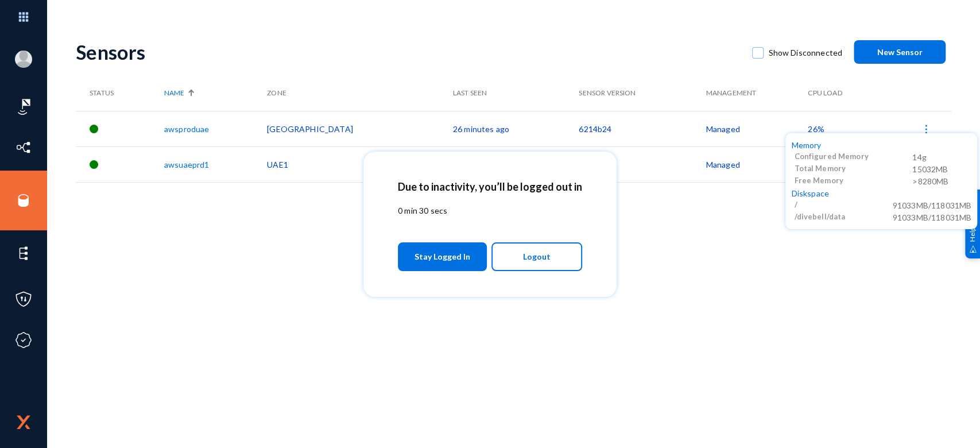  Describe the element at coordinates (442, 257) in the screenshot. I see `span: Stay Logged In` at that location.